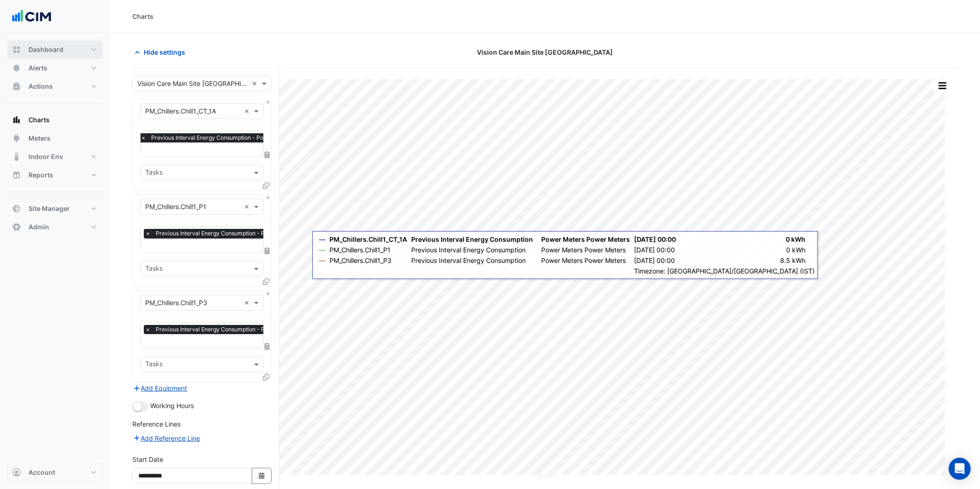  What do you see at coordinates (17, 139) in the screenshot?
I see `app-icon: Meters` at bounding box center [17, 139].